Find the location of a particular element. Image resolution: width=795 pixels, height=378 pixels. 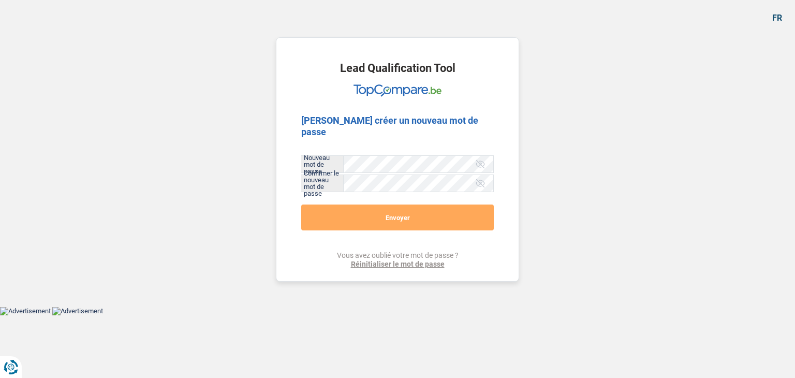

h1: Lead Qualification Tool is located at coordinates (398, 68).